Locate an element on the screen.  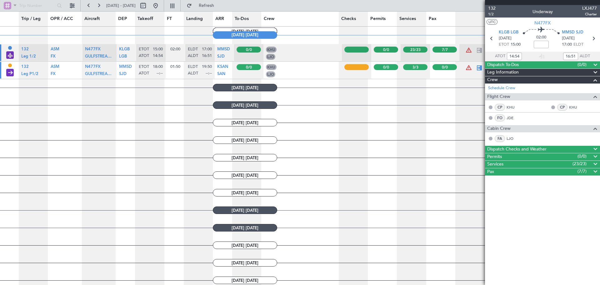
span: FT is located at coordinates (169, 19).